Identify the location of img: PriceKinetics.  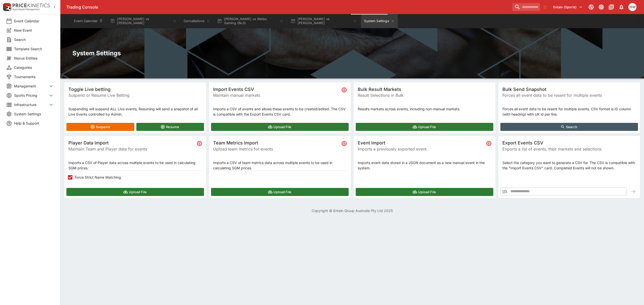
(31, 5).